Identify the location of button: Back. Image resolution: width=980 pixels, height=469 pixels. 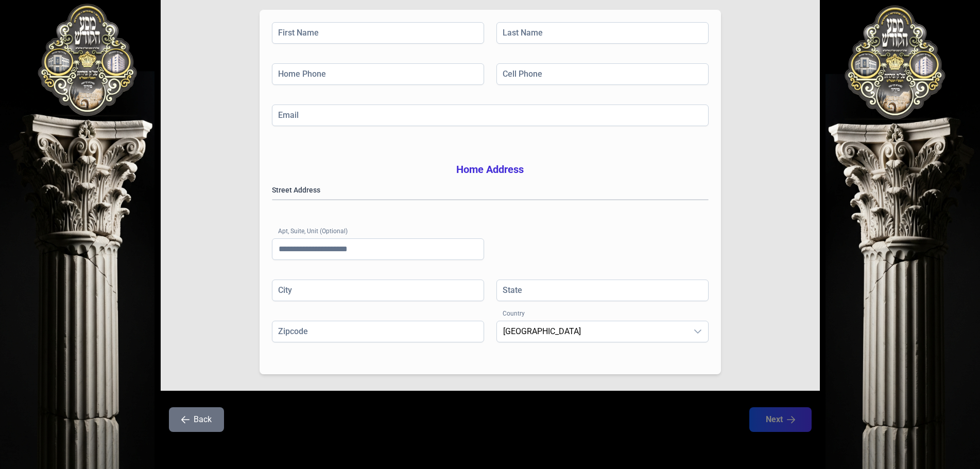
(197, 420).